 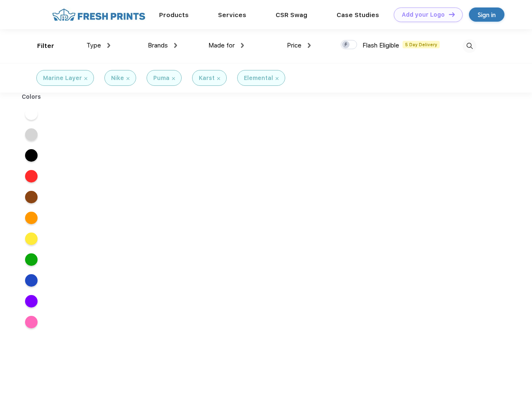 What do you see at coordinates (291, 15) in the screenshot?
I see `a: CSR Swag` at bounding box center [291, 15].